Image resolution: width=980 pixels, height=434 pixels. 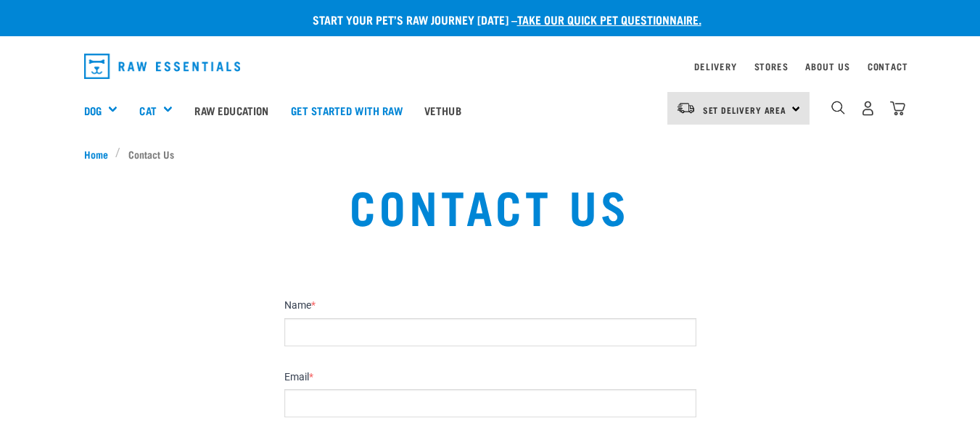 I want to click on a: About Us, so click(x=827, y=66).